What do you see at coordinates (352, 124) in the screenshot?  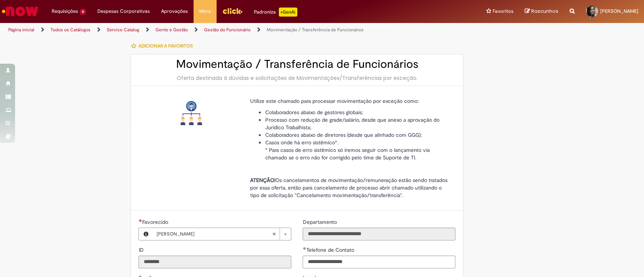 I see `span: Processo com redução de grade/salário, desde que anexo a aprovação do Jurídico Trabalhista;` at bounding box center [352, 124].